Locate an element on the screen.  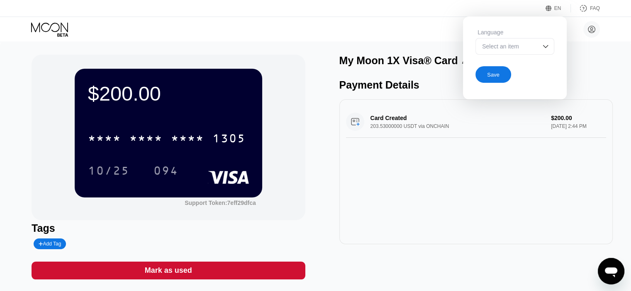
div: Support Token:7eff29dfca is located at coordinates (220, 203).